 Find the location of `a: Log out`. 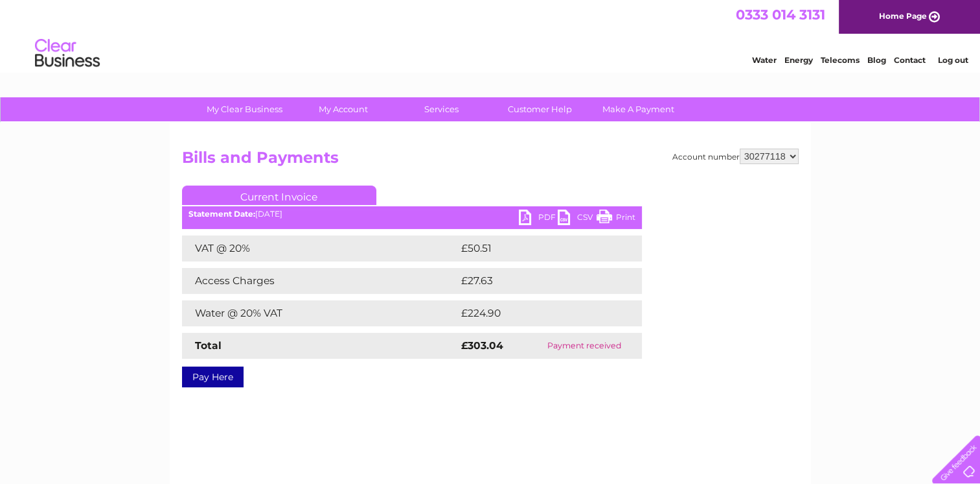

a: Log out is located at coordinates (952, 60).